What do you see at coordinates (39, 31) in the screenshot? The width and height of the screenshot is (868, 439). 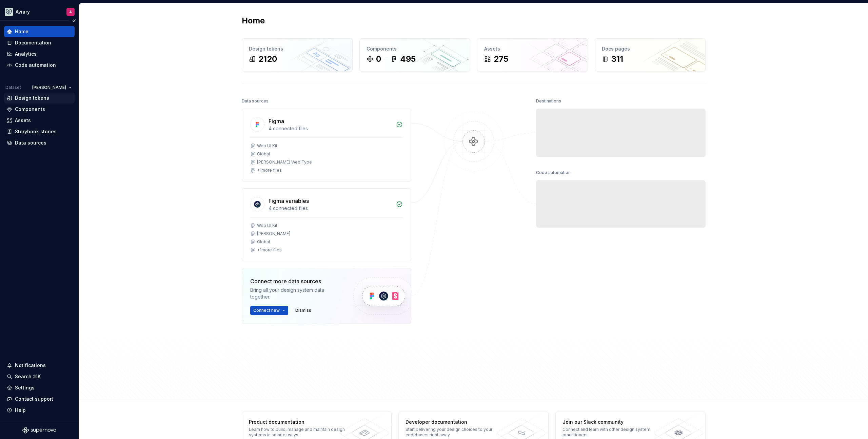 I see `a: Home` at bounding box center [39, 31].